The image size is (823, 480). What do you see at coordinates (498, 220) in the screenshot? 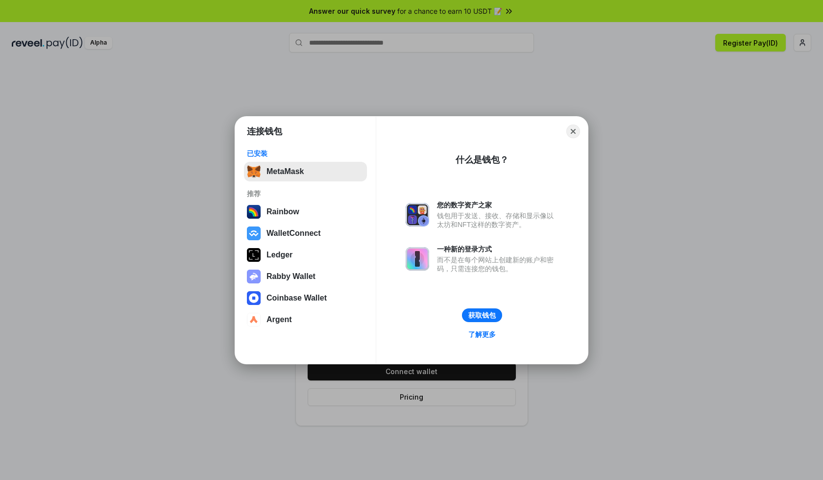
I see `div: 钱包用于发送、接收、存储和显示像以太坊和NFT这样的数字资产。` at bounding box center [498, 220].